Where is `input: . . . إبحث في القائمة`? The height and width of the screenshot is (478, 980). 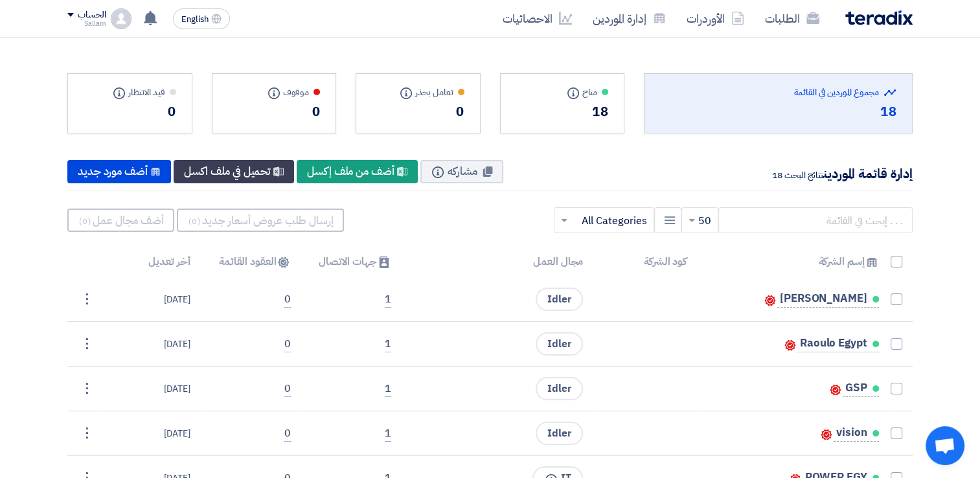
input: . . . إبحث في القائمة is located at coordinates (816, 220).